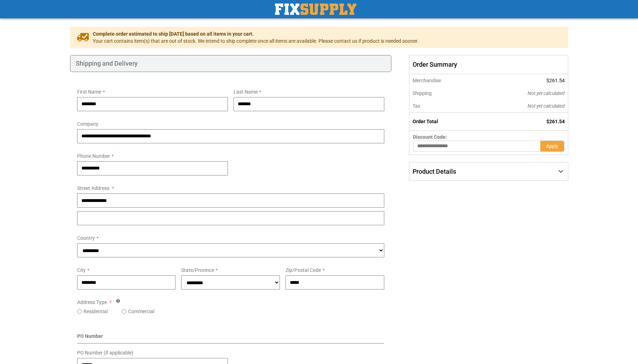 This screenshot has height=364, width=638. I want to click on button: Apply, so click(552, 146).